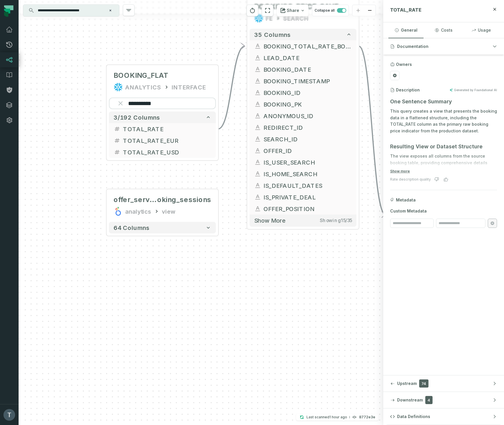  I want to click on button: zoom out, so click(370, 11).